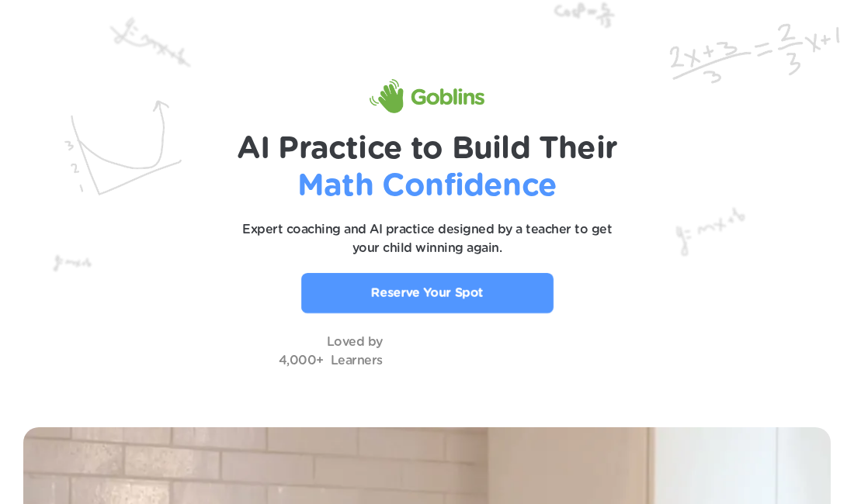 The width and height of the screenshot is (854, 504). I want to click on a: Reserve Your Spot, so click(427, 294).